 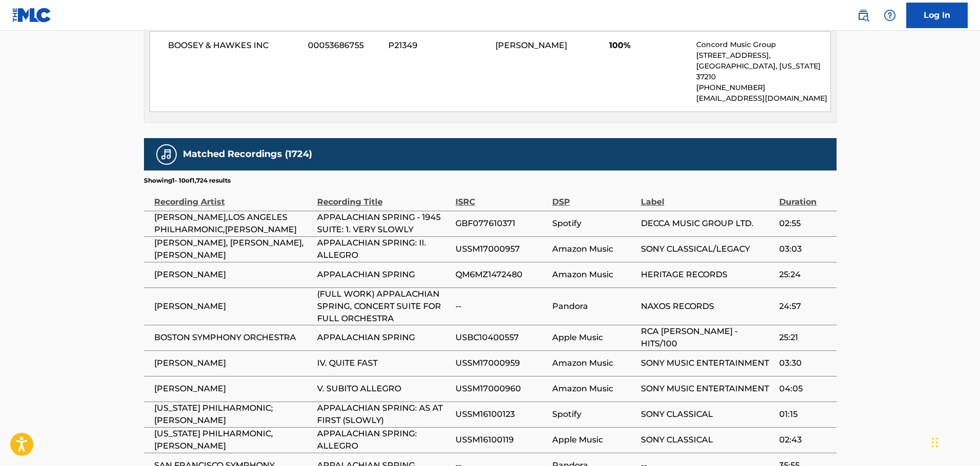 I want to click on div: Recording Artist, so click(x=233, y=197).